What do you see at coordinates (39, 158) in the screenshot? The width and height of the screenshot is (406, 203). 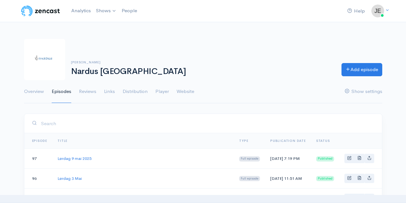 I see `td: 97` at bounding box center [39, 158].